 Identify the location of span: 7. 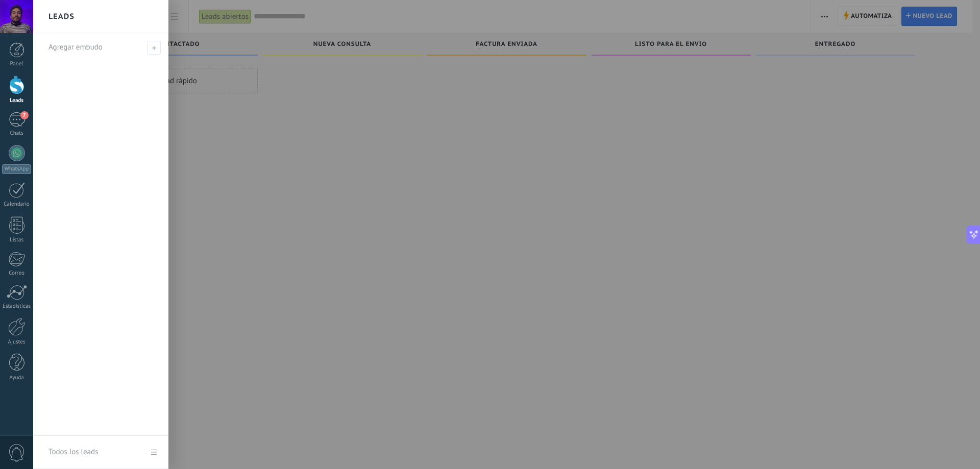
(25, 115).